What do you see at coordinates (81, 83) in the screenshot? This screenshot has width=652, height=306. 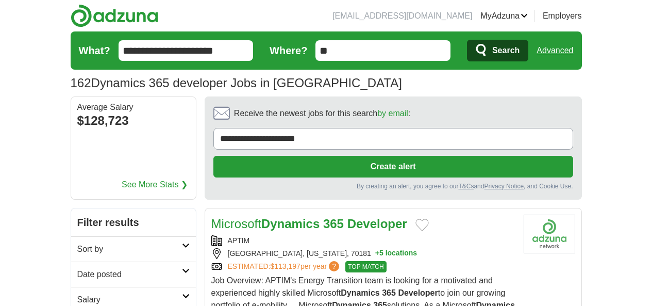 I see `span: 162` at bounding box center [81, 83].